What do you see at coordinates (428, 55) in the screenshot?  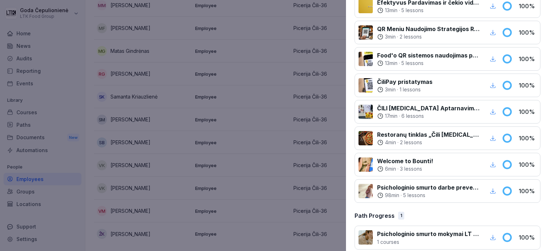 I see `p: Food'o QR sistemos naudojimas padavėjams ir svečiams` at bounding box center [428, 55].